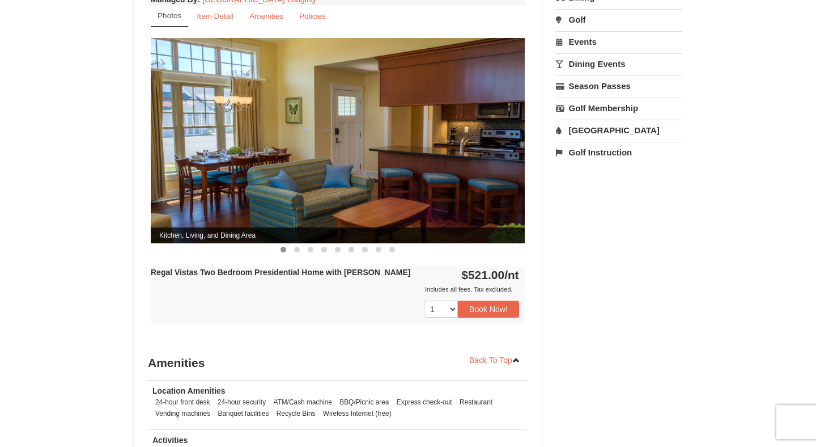 This screenshot has height=447, width=816. What do you see at coordinates (495, 360) in the screenshot?
I see `a: Back To Top` at bounding box center [495, 360].